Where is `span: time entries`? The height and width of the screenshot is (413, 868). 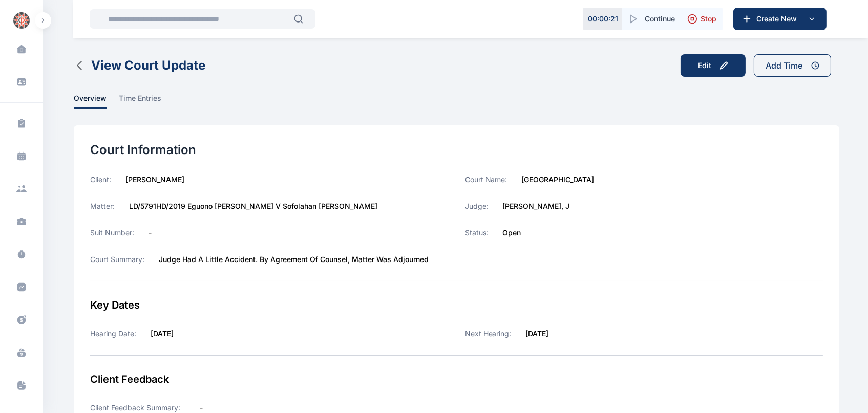 span: time entries is located at coordinates (140, 101).